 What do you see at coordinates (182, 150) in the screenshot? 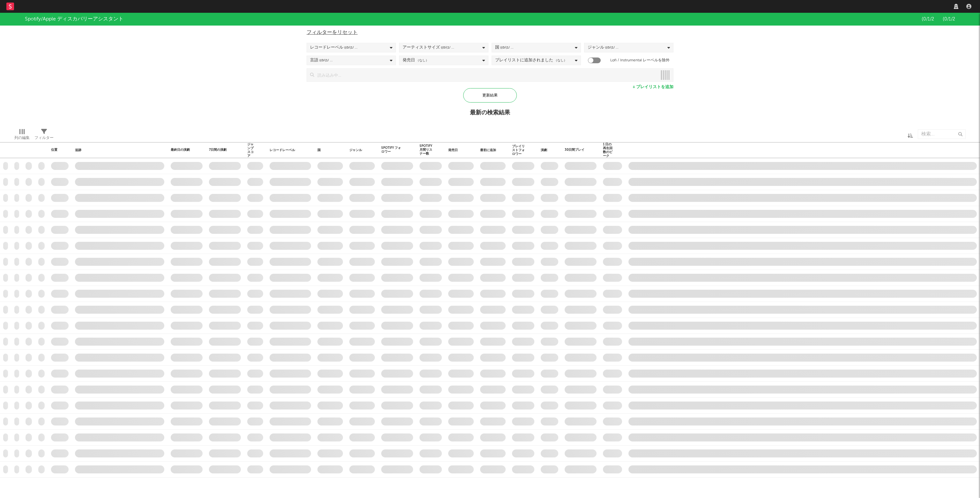
I see `div: 最終日の演劇` at bounding box center [182, 150].